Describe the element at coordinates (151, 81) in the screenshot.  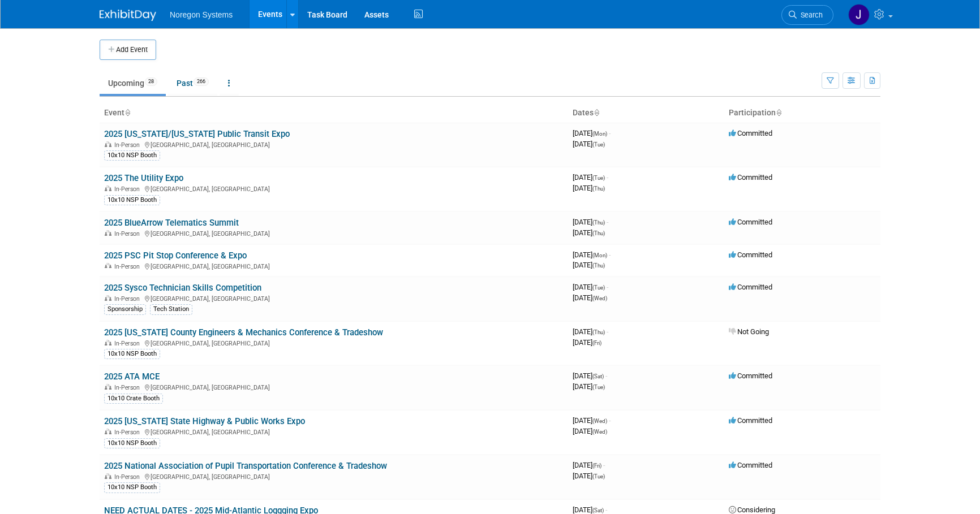
I see `span: 28` at that location.